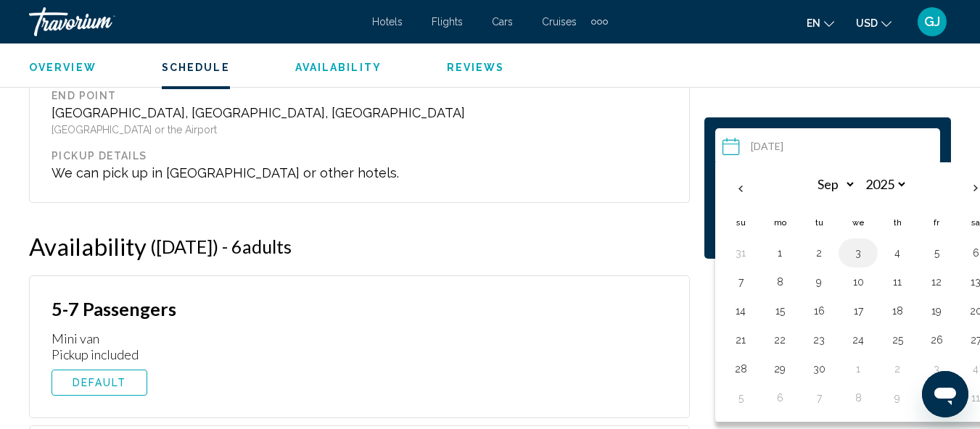  I want to click on button: Extra navigation items, so click(599, 22).